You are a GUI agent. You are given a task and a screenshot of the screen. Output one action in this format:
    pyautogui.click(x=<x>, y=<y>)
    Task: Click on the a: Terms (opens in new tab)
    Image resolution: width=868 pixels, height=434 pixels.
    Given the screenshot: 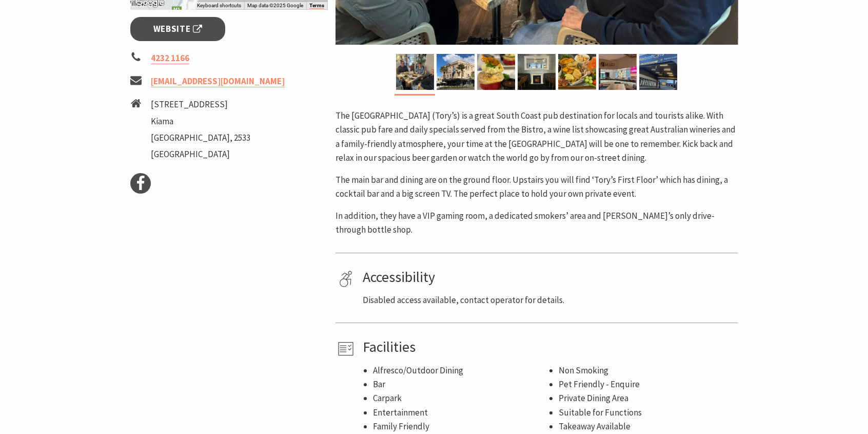 What is the action you would take?
    pyautogui.click(x=316, y=6)
    